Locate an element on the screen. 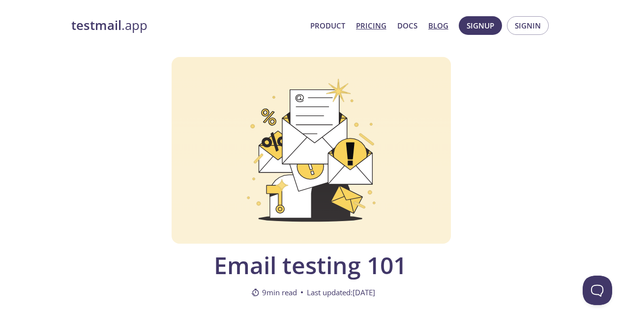 The width and height of the screenshot is (622, 310). a: testmail.app is located at coordinates (187, 26).